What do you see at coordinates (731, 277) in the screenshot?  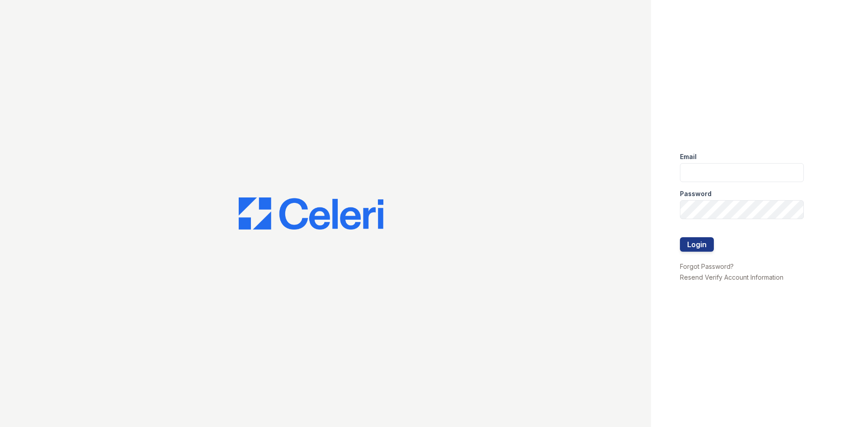 I see `a: Resend Verify Account Information` at bounding box center [731, 277].